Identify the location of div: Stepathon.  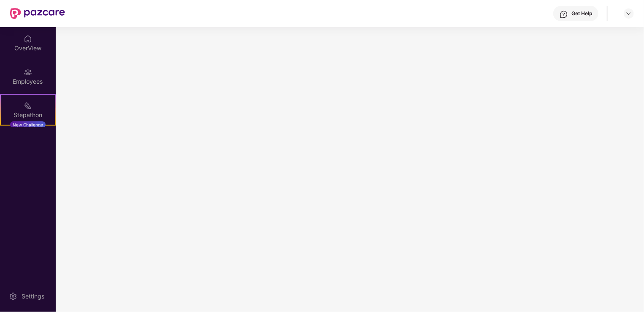
(28, 115).